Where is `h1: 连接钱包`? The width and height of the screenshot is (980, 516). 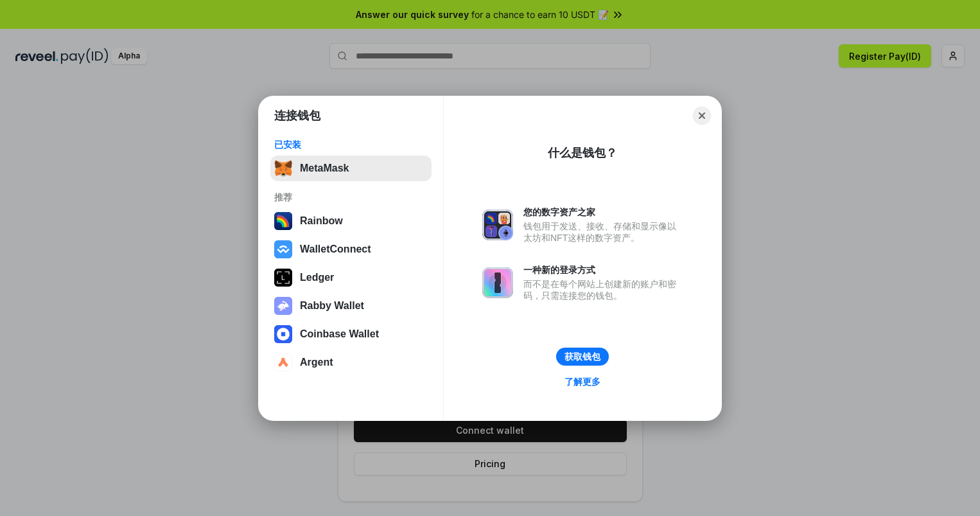
h1: 连接钱包 is located at coordinates (298, 116).